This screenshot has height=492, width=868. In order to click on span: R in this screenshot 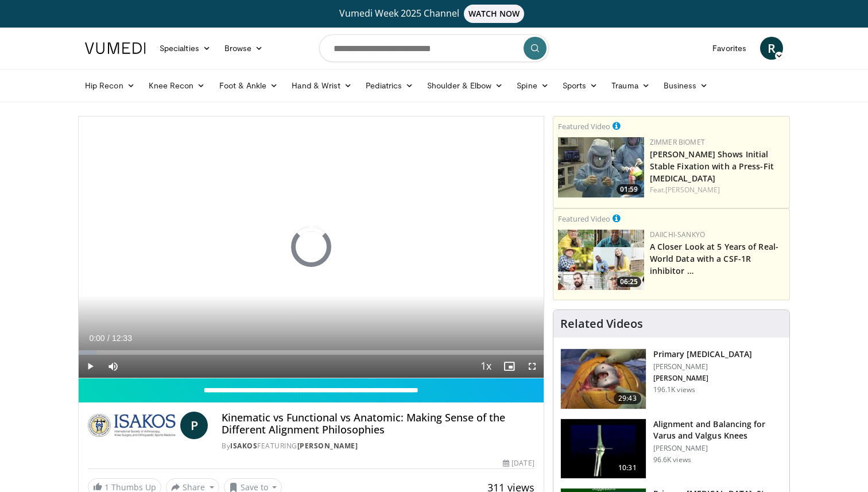, I will do `click(771, 48)`.